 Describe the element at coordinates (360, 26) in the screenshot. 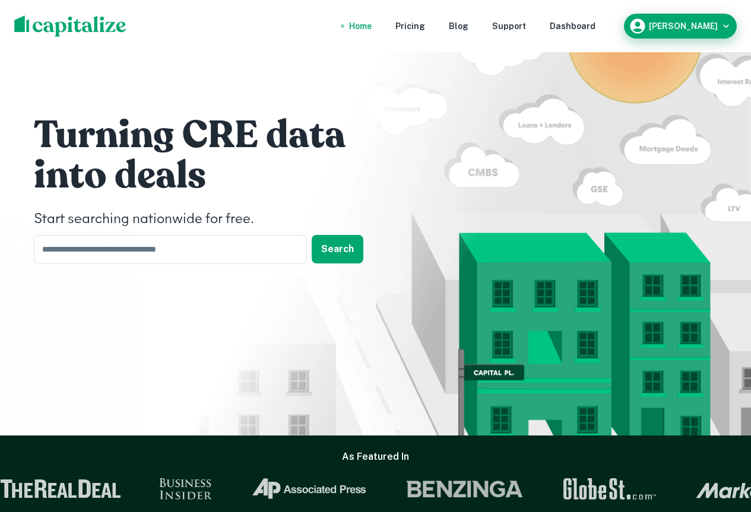

I see `div: Home` at that location.